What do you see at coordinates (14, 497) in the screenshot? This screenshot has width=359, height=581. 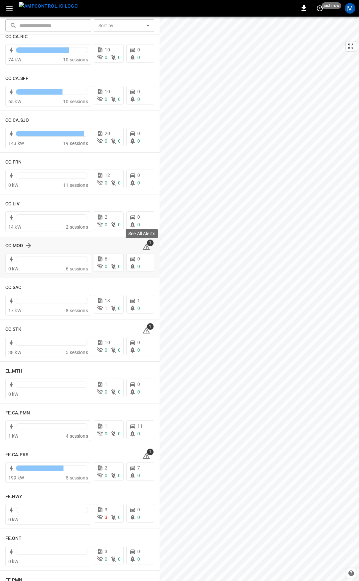 I see `h6: FE.HWY` at bounding box center [14, 497].